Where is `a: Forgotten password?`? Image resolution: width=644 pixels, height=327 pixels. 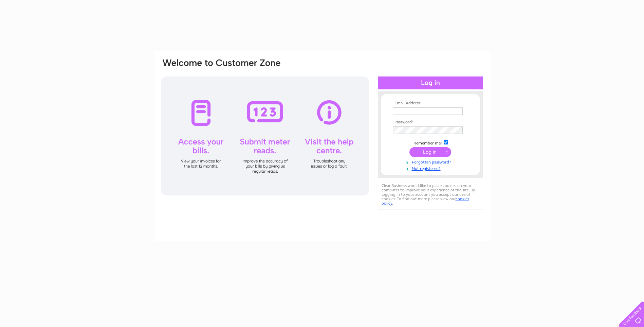
a: Forgotten password? is located at coordinates (431, 162).